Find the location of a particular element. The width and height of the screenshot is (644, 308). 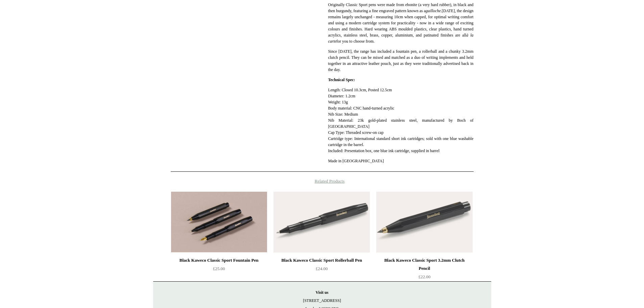

div: Black Kaweco Classic Sport 3.2mm Clutch Pencil is located at coordinates (424, 264).